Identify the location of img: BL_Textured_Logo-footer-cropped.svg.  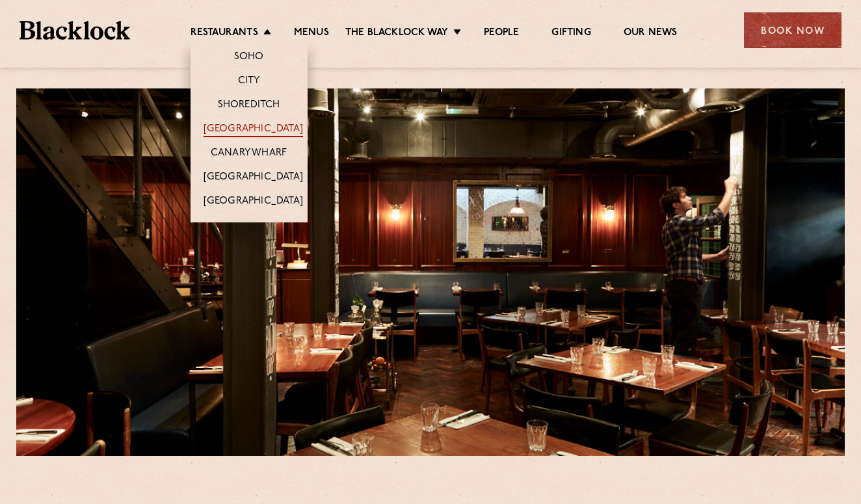
(75, 30).